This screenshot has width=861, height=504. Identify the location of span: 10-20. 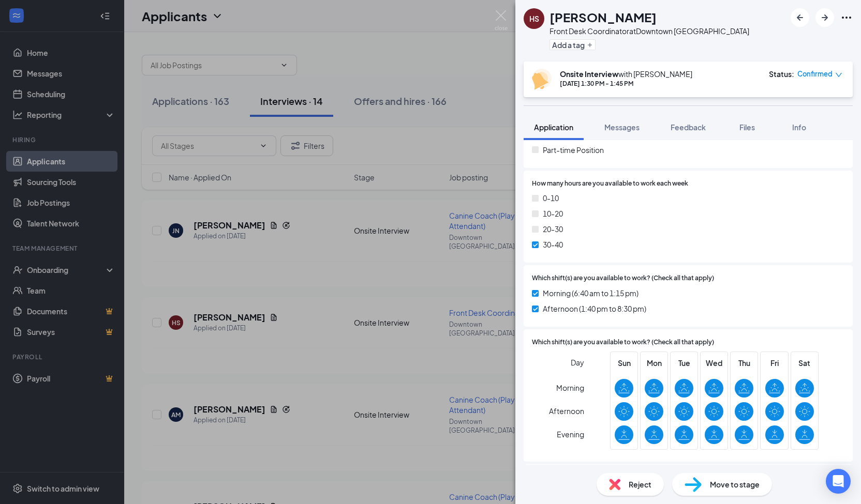
(552, 213).